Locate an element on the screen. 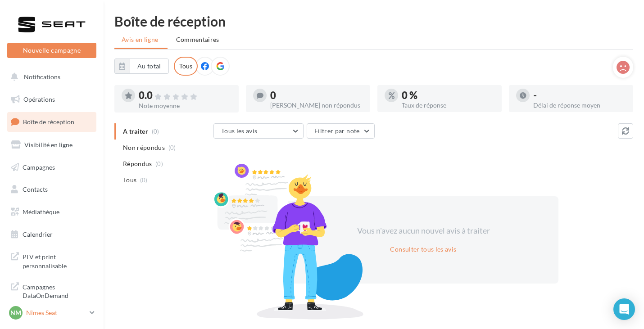 This screenshot has width=644, height=329. a: Opérations is located at coordinates (52, 100).